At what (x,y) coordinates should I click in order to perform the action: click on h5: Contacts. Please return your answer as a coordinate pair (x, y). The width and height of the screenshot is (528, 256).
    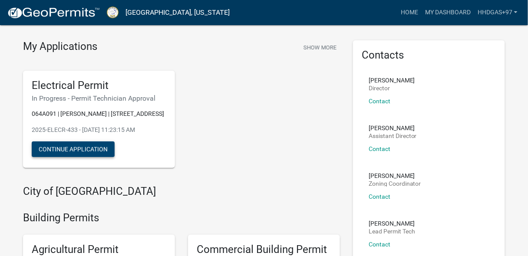
    Looking at the image, I should click on (429, 55).